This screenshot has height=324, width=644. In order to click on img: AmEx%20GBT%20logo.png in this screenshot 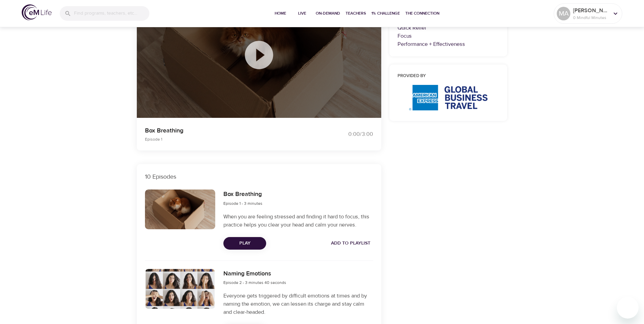, I will do `click(448, 98)`.